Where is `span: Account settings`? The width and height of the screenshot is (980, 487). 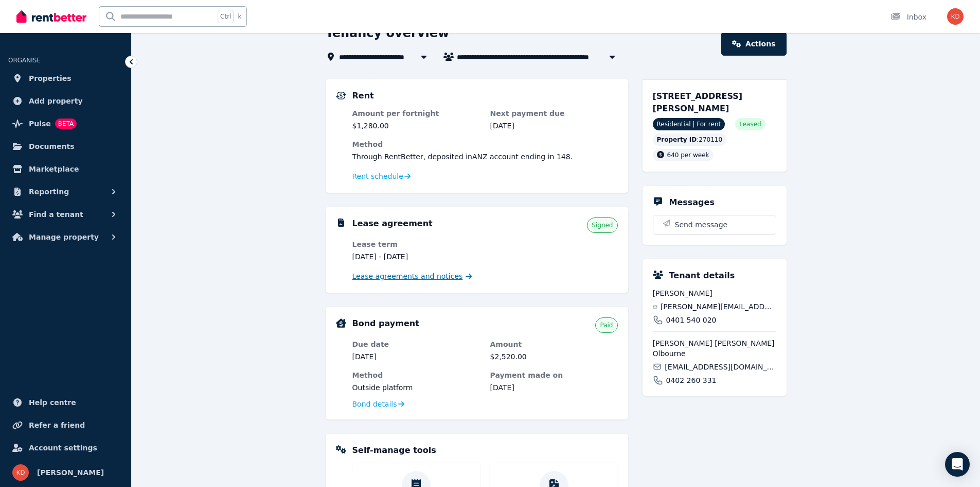
span: Account settings is located at coordinates (62, 447).